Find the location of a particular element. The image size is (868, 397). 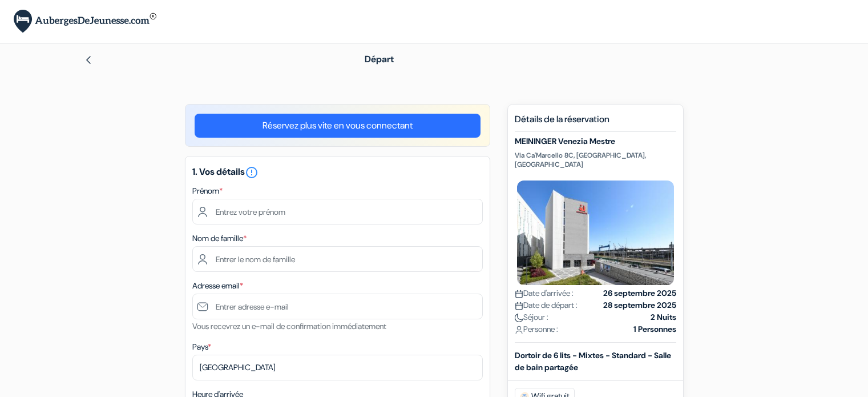

span: Date de départ : is located at coordinates (546, 305).